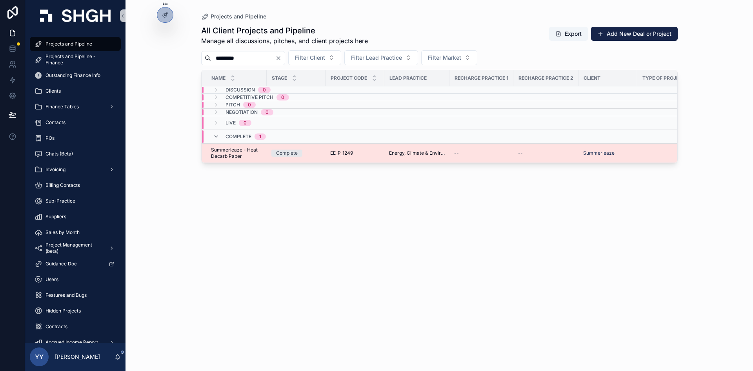  What do you see at coordinates (75, 154) in the screenshot?
I see `a: Chats (Beta)` at bounding box center [75, 154].